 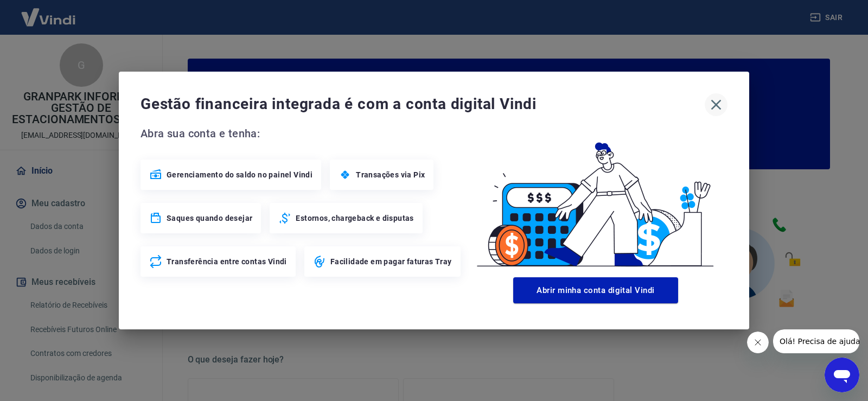 I want to click on span: Estornos, chargeback e disputas, so click(x=355, y=218).